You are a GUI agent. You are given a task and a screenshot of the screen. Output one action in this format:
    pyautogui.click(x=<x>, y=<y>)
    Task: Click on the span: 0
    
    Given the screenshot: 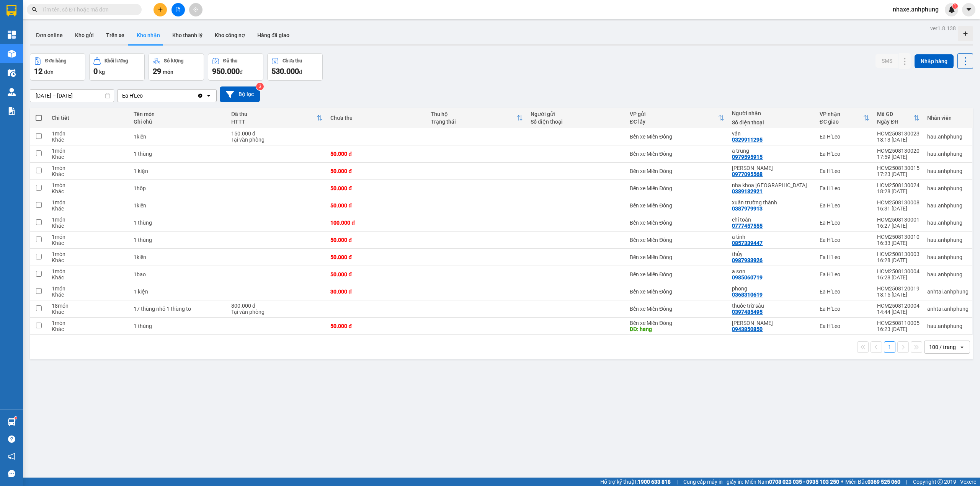 What is the action you would take?
    pyautogui.click(x=95, y=71)
    